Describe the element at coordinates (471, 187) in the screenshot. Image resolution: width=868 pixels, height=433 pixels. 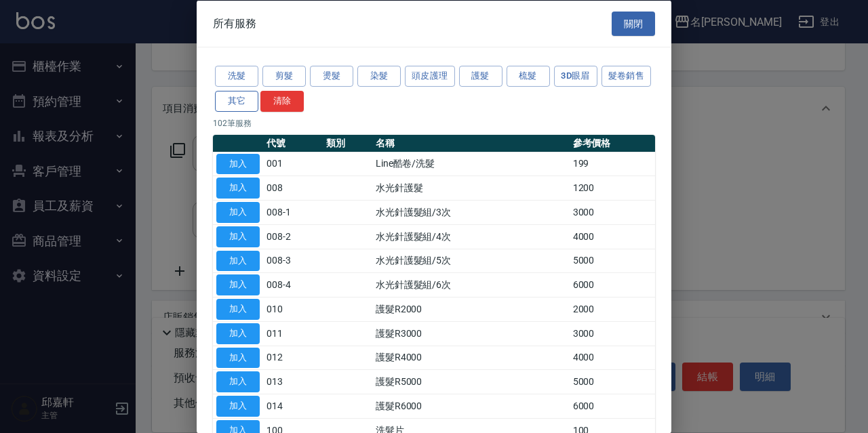
I see `td: 水光針護髮` at that location.